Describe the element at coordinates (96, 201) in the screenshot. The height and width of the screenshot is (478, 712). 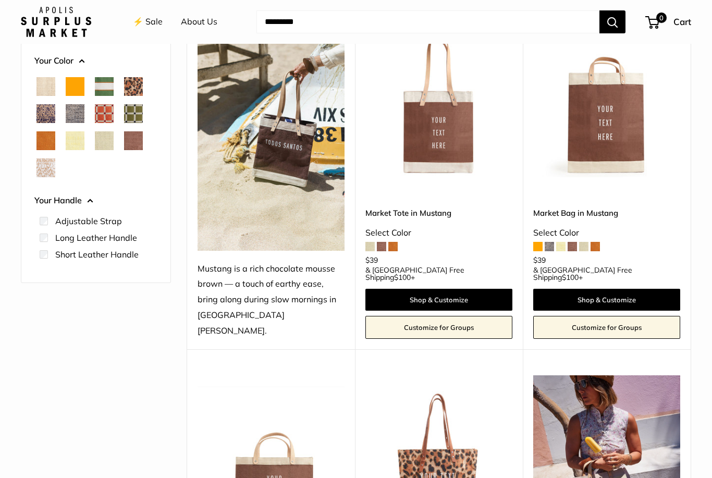
I see `button: Your Handle` at that location.